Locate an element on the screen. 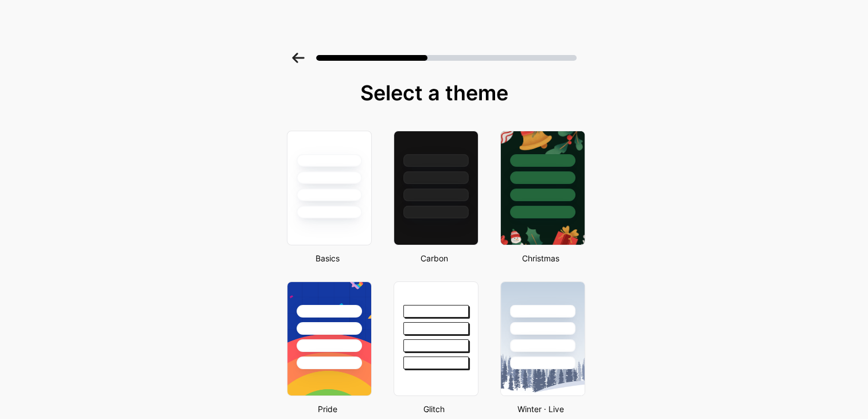  div: Winter · Live is located at coordinates (542, 409).